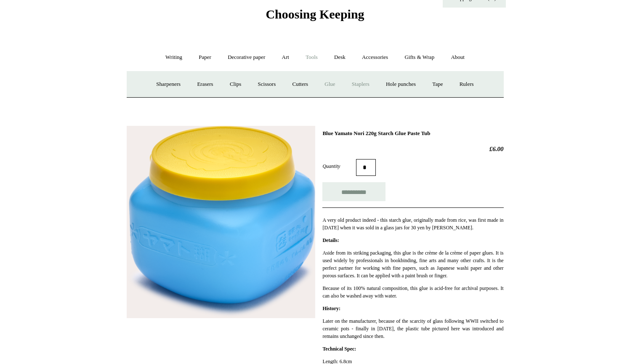  I want to click on h2: £6.00, so click(413, 149).